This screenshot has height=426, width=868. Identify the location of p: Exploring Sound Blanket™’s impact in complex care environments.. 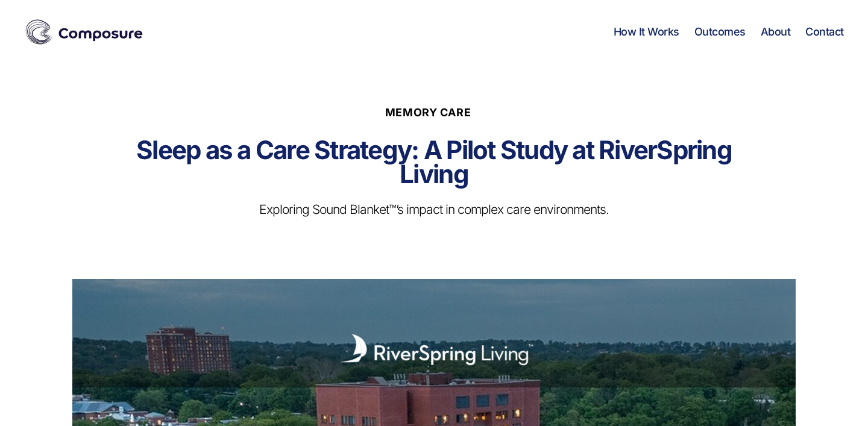
(434, 210).